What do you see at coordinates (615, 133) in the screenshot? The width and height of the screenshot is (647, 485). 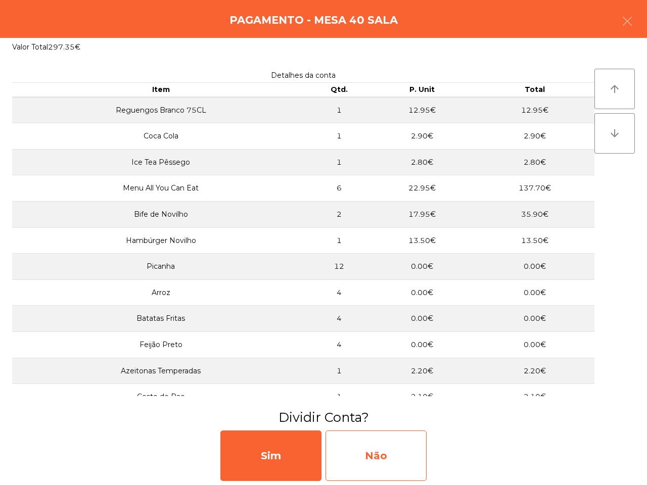 I see `button: arrow_downward` at bounding box center [615, 133].